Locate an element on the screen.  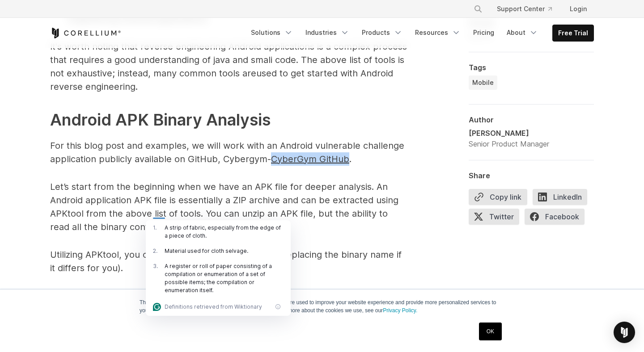
a: Login is located at coordinates (578, 9).